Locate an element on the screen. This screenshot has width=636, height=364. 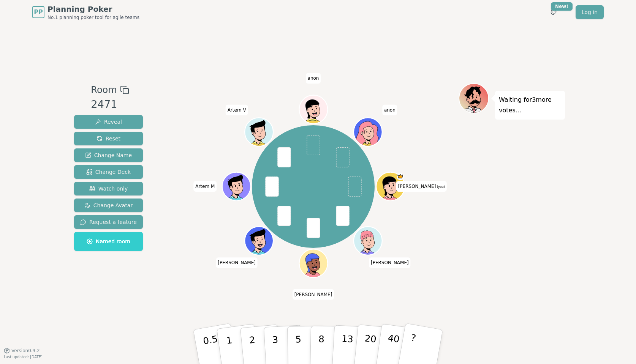
span: Denis is the host is located at coordinates (400, 177).